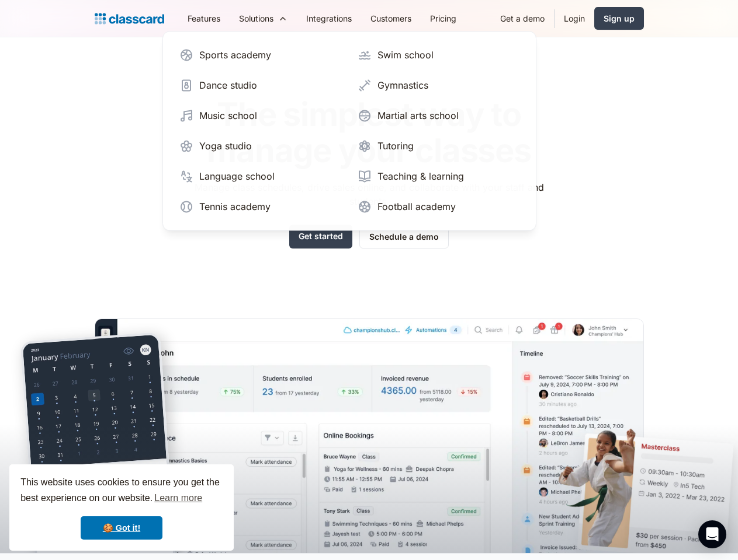 The width and height of the screenshot is (738, 560). I want to click on a: Swim school, so click(438, 55).